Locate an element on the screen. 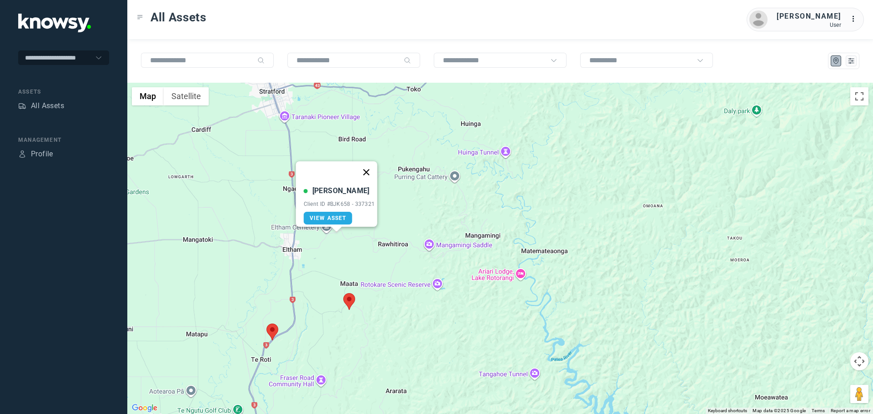 The height and width of the screenshot is (414, 873). div: All Assets is located at coordinates (47, 106).